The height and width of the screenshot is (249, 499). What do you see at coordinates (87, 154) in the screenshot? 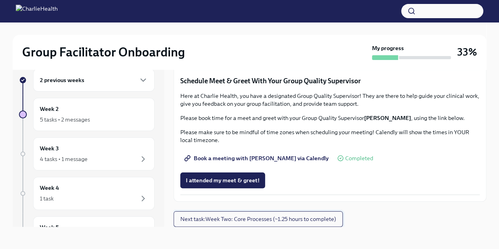
I see `a: Week 34 tasks • 1 message` at bounding box center [87, 154].